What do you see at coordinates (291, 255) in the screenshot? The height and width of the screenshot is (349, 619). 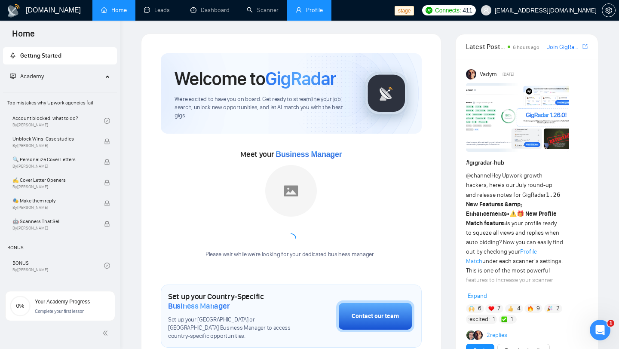 I see `div: Please wait while we're looking for your dedicated business manager...` at bounding box center [291, 255].